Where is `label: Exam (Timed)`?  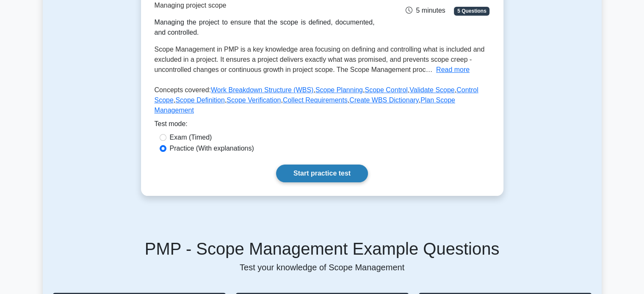 label: Exam (Timed) is located at coordinates (191, 137).